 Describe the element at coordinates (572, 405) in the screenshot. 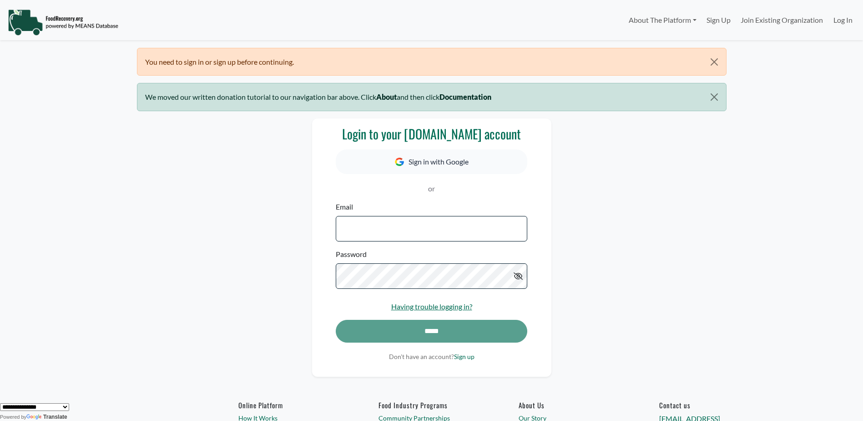

I see `a: About Us` at that location.